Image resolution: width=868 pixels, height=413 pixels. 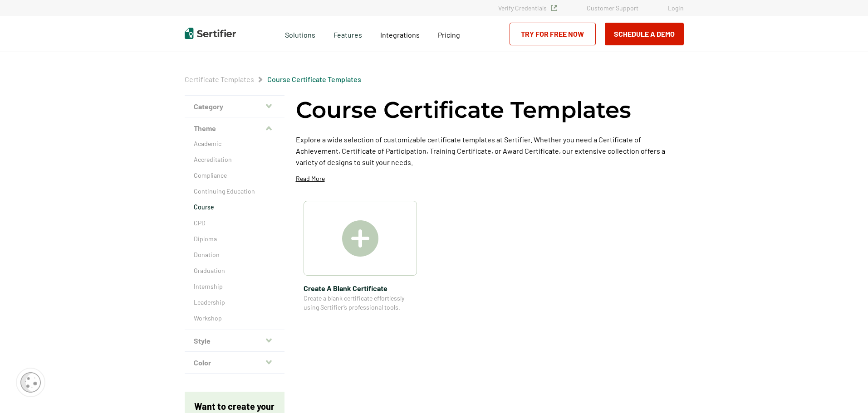 I want to click on a: Customer Support, so click(x=612, y=8).